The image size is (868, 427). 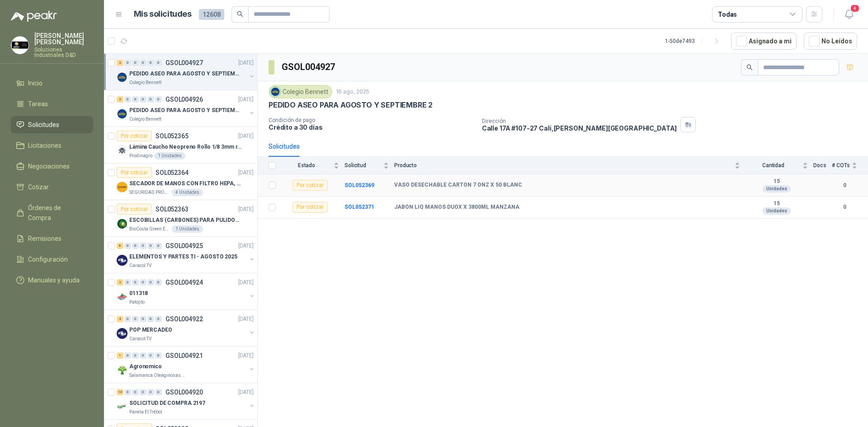 What do you see at coordinates (187, 193) in the screenshot?
I see `div: 4 Unidades` at bounding box center [187, 193].